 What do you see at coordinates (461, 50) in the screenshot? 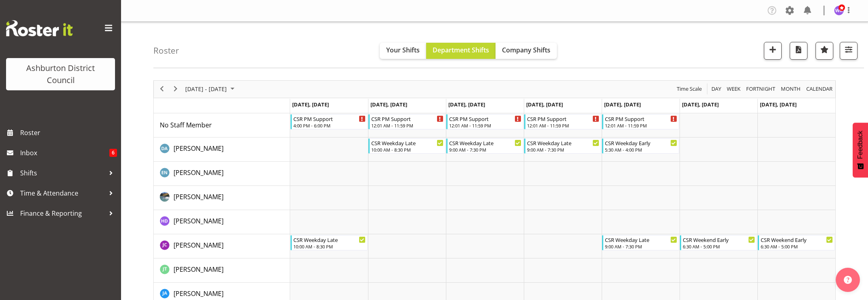
I see `span: Department Shifts` at bounding box center [461, 50].